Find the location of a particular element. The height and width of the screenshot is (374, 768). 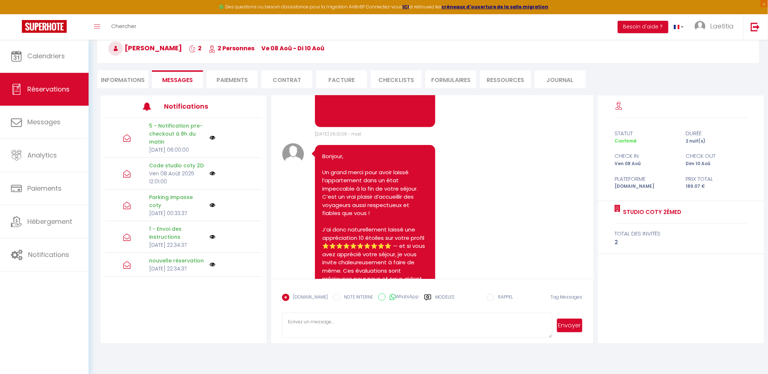

p: Ven 08 Août 2025 12:01:00 is located at coordinates (177, 177).